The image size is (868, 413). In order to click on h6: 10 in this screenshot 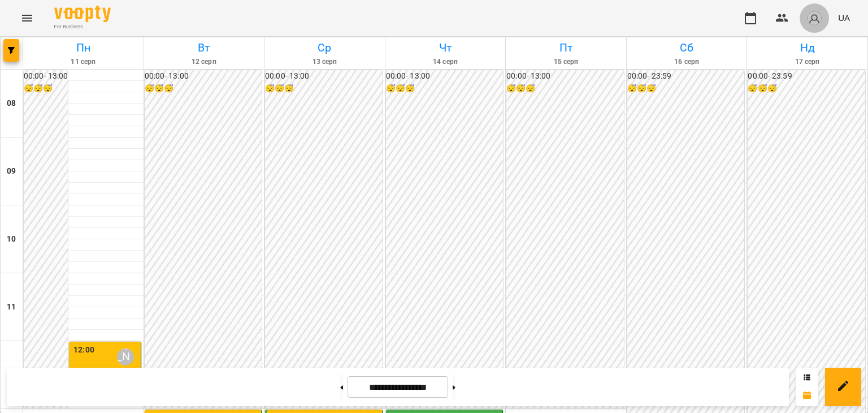, I will do `click(11, 239)`.